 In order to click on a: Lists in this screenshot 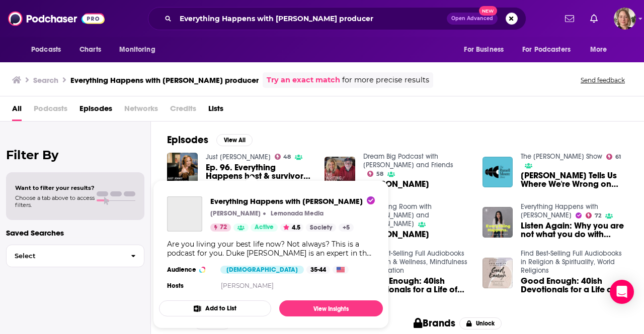, I will do `click(216, 110)`.